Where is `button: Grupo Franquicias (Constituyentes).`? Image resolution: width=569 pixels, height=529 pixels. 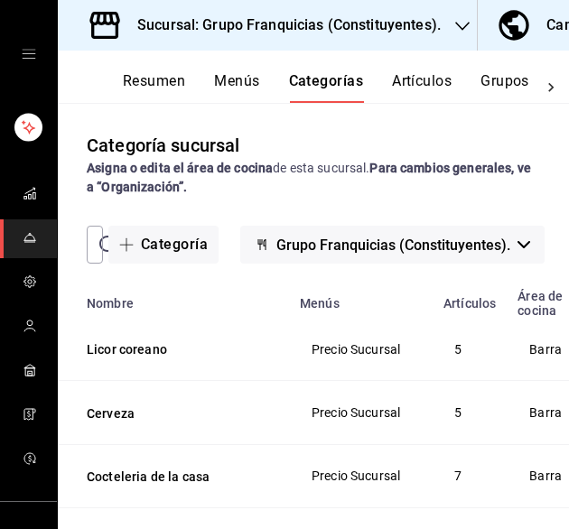
button: Grupo Franquicias (Constituyentes). is located at coordinates (392, 245).